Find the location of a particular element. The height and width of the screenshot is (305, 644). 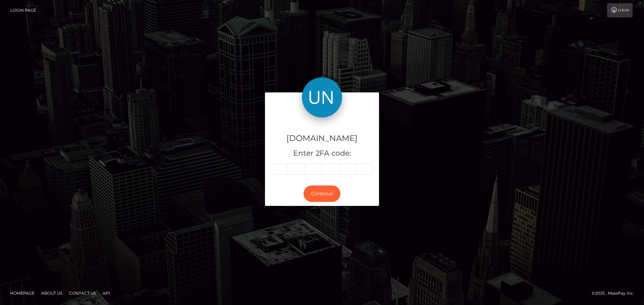

a: Contact Us is located at coordinates (82, 293).